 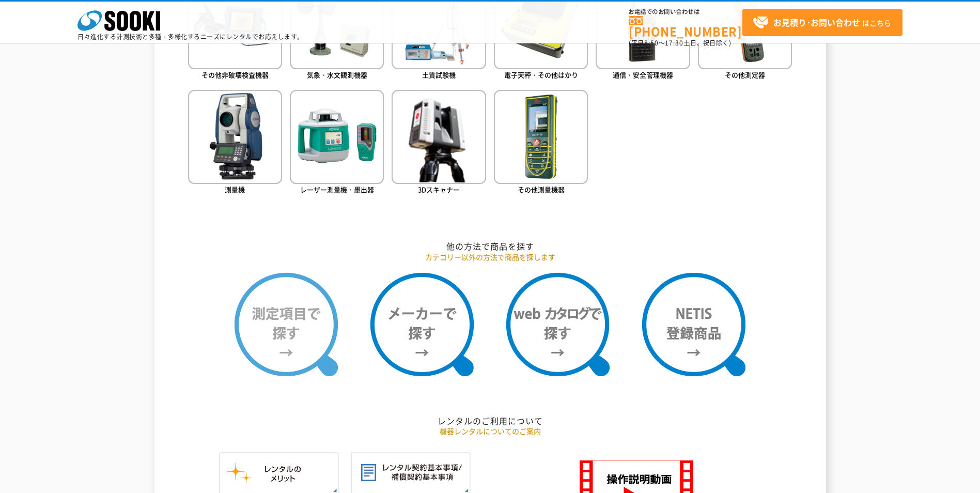 What do you see at coordinates (822, 23) in the screenshot?
I see `span: はこちら` at bounding box center [822, 23].